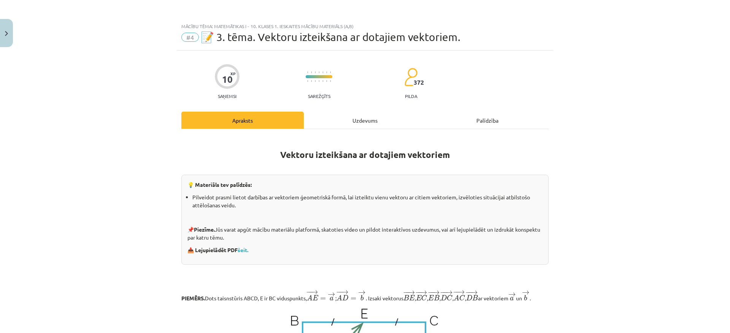 This screenshot has width=730, height=333. I want to click on p: Saņemsi, so click(227, 96).